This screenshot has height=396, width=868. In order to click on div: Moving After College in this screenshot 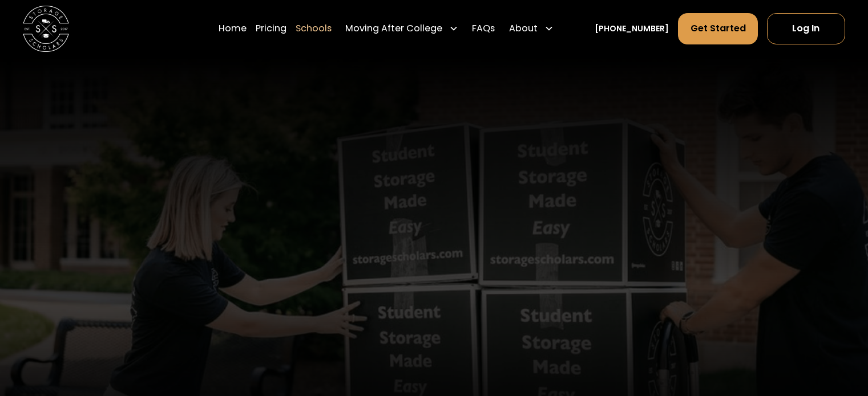, I will do `click(394, 28)`.